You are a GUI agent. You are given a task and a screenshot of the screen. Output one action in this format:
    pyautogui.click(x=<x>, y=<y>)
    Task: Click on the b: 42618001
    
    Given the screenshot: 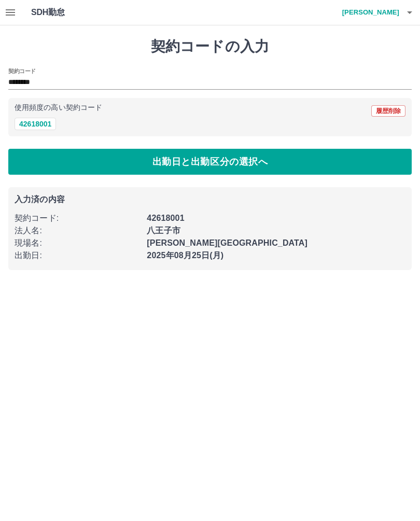 What is the action you would take?
    pyautogui.click(x=166, y=218)
    